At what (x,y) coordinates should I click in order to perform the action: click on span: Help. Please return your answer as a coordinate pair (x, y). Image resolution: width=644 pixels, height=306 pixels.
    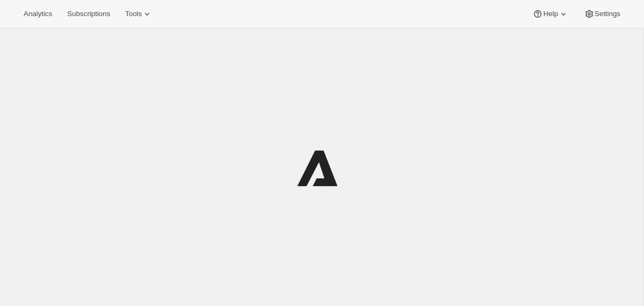
    Looking at the image, I should click on (550, 14).